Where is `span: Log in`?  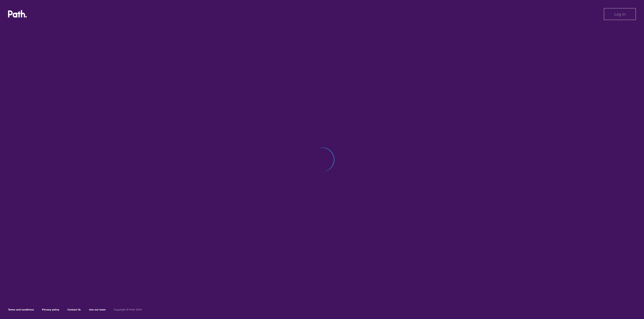 span: Log in is located at coordinates (620, 14).